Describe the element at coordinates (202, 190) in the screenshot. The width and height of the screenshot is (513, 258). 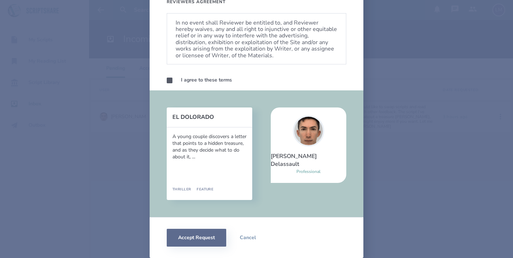
I see `div: Feature` at that location.